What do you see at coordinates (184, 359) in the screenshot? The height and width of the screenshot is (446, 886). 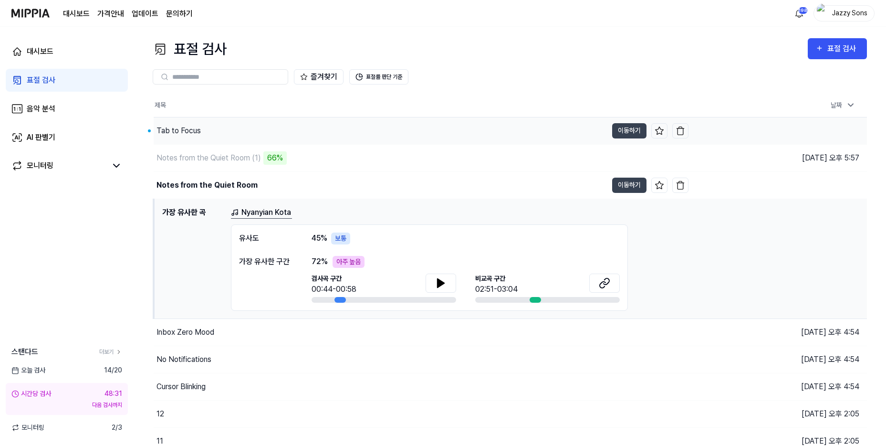 I see `div: No Notifications` at bounding box center [184, 359].